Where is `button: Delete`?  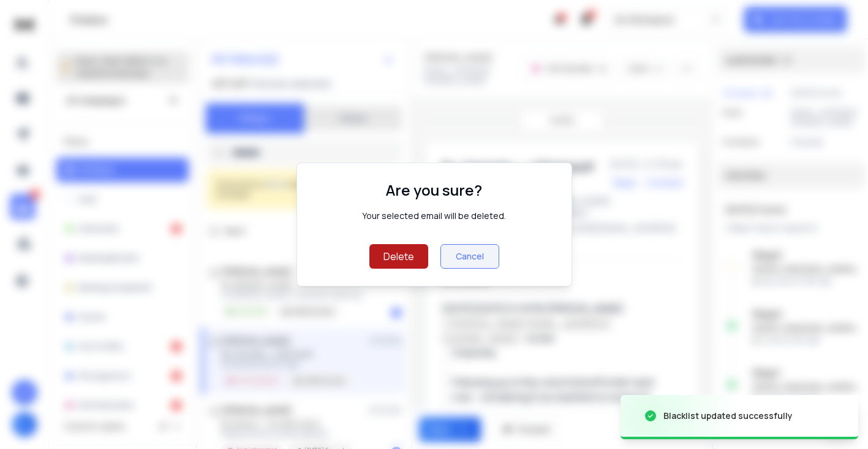
button: Delete is located at coordinates (399, 256).